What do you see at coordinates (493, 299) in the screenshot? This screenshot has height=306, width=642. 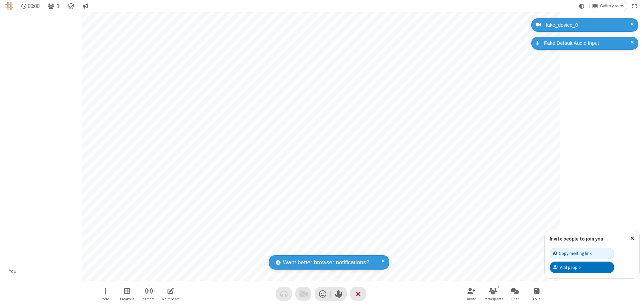 I see `span: Participants` at bounding box center [493, 299].